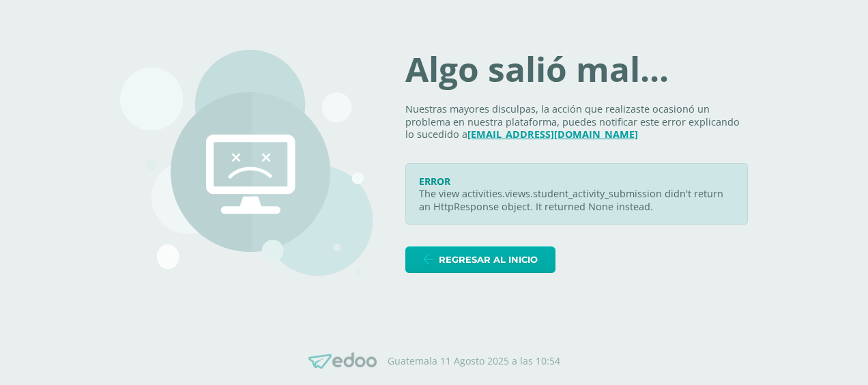 This screenshot has width=868, height=385. I want to click on img: Edoo, so click(342, 360).